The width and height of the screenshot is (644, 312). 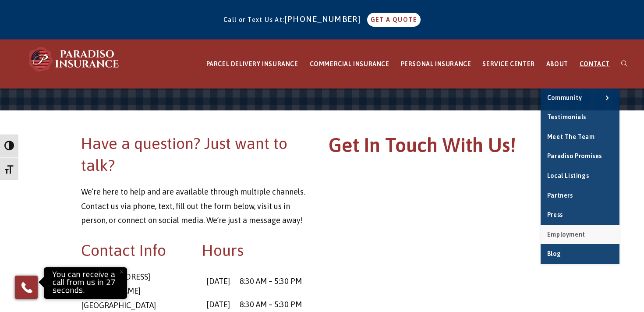 What do you see at coordinates (74, 59) in the screenshot?
I see `img: Paradiso Insurance` at bounding box center [74, 59].